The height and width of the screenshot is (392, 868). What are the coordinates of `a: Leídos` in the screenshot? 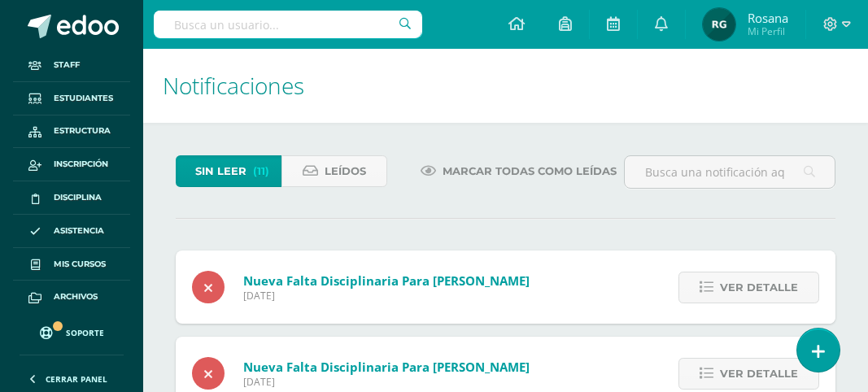 It's located at (334, 170).